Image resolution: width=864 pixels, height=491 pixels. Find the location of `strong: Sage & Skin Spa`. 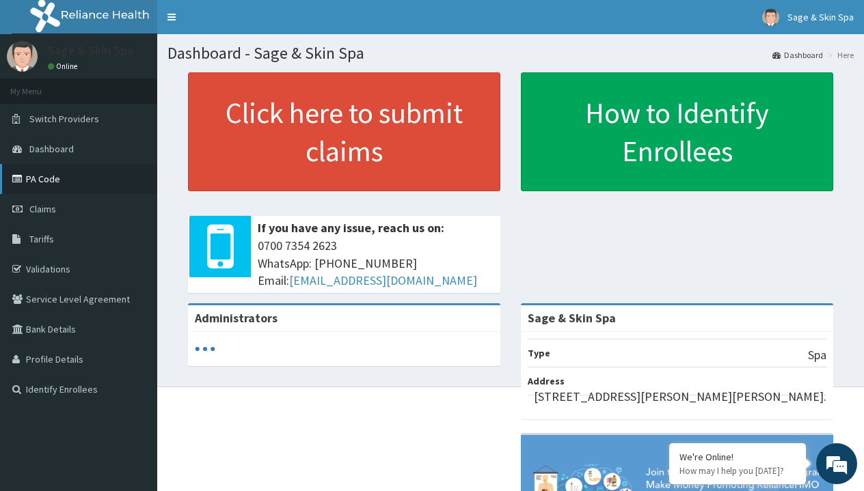

strong: Sage & Skin Spa is located at coordinates (571, 318).